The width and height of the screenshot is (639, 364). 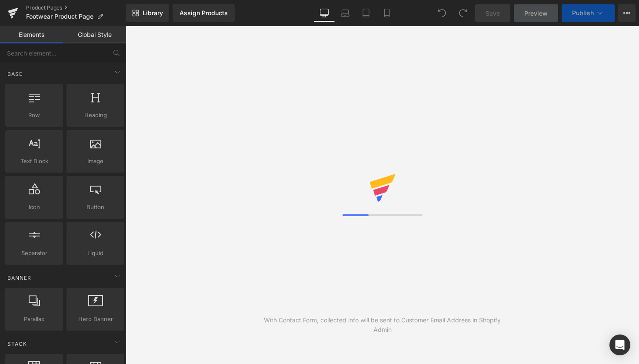 What do you see at coordinates (387, 13) in the screenshot?
I see `a: Mobile` at bounding box center [387, 13].